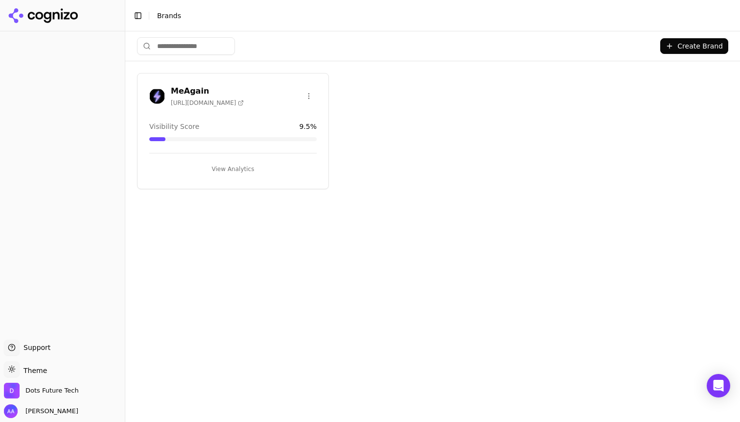  Describe the element at coordinates (41, 390) in the screenshot. I see `button: Open organization switcher` at that location.